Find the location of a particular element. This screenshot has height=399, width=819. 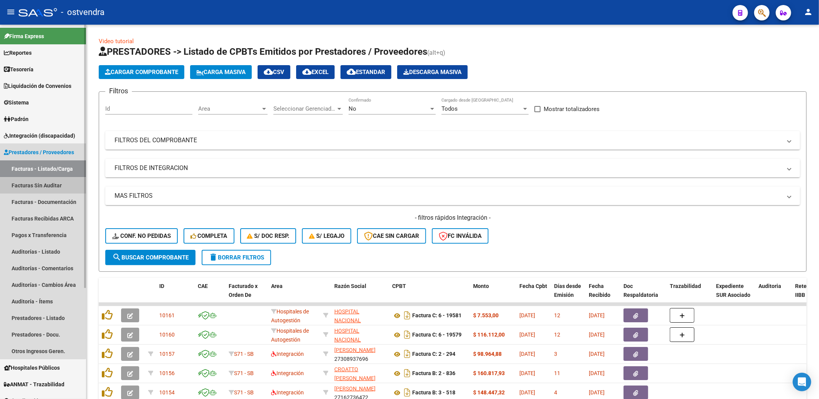

div: Open Intercom Messenger is located at coordinates (802, 382).